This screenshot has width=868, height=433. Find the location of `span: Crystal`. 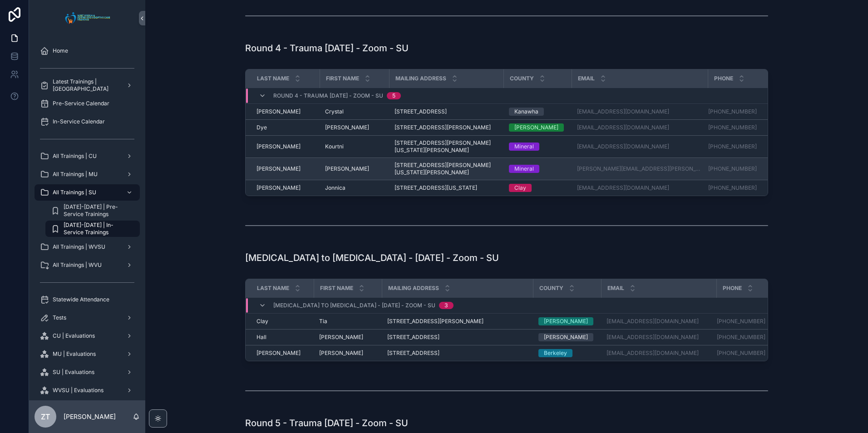

span: Crystal is located at coordinates (334, 112).